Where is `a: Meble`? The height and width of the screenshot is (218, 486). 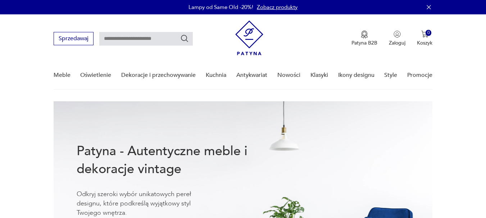 a: Meble is located at coordinates (62, 75).